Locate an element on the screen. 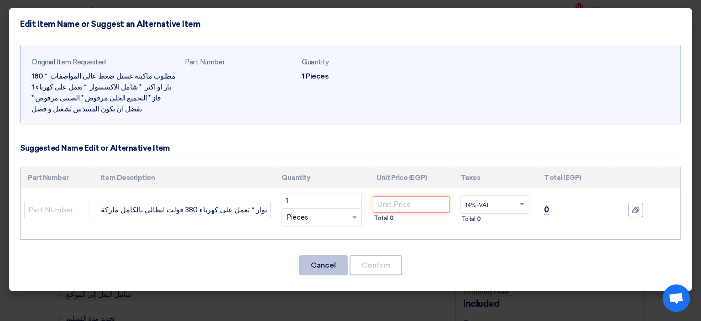 This screenshot has height=321, width=701. th: Part Number is located at coordinates (57, 178).